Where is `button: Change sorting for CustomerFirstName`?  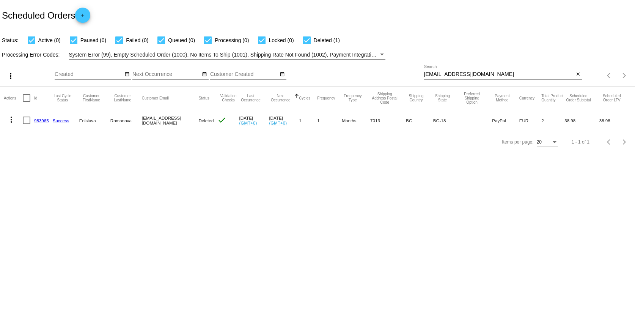 button: Change sorting for CustomerFirstName is located at coordinates (91, 98).